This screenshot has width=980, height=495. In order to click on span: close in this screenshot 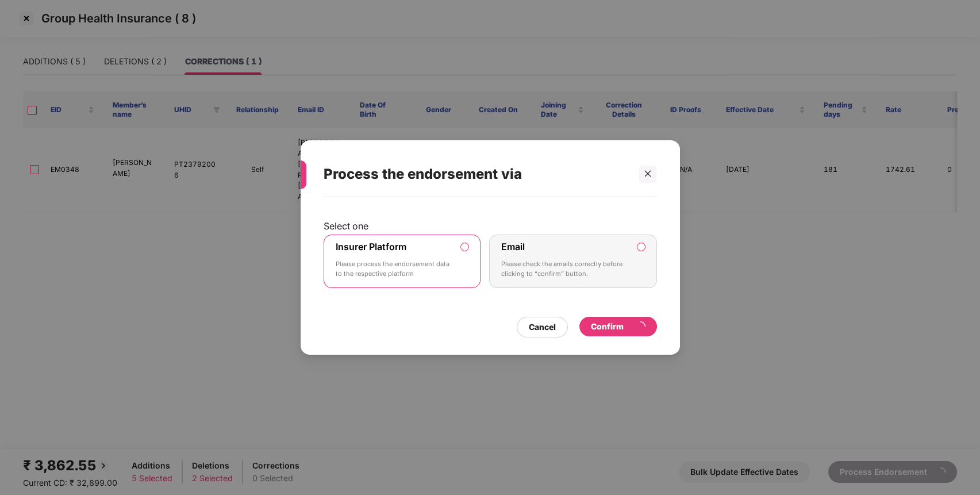, I will do `click(648, 173)`.